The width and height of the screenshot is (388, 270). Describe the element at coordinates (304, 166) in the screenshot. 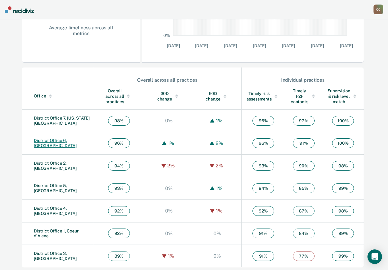

I see `span: 90 %` at that location.